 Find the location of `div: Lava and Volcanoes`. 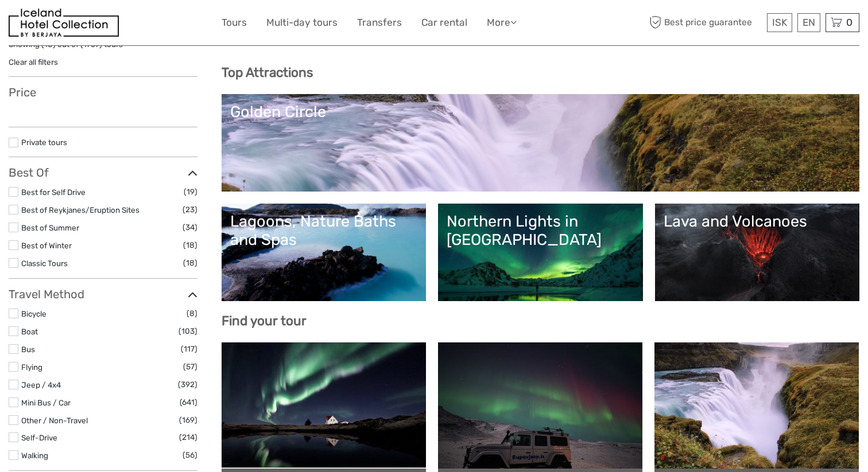

div: Lava and Volcanoes is located at coordinates (757, 221).